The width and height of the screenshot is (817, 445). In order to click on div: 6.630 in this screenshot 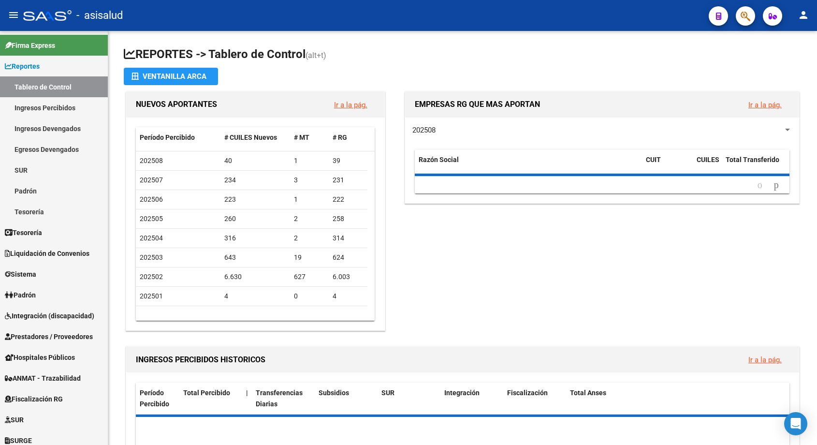, I will do `click(255, 276)`.